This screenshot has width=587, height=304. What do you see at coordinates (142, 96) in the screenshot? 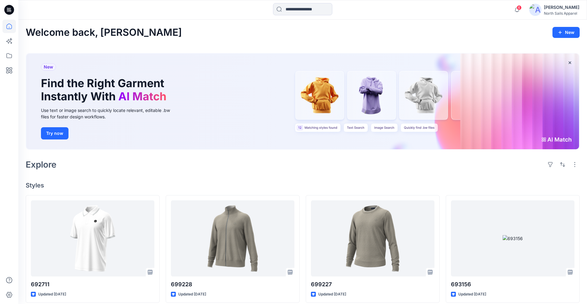
I see `span: AI Match` at bounding box center [142, 96].